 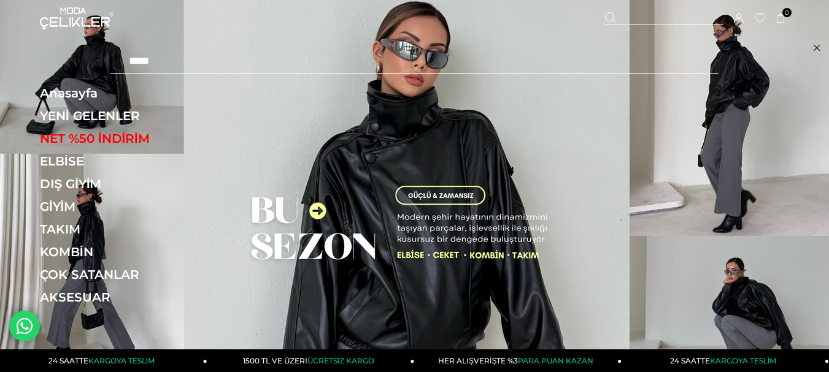 What do you see at coordinates (124, 298) in the screenshot?
I see `a: AKSESUAR` at bounding box center [124, 298].